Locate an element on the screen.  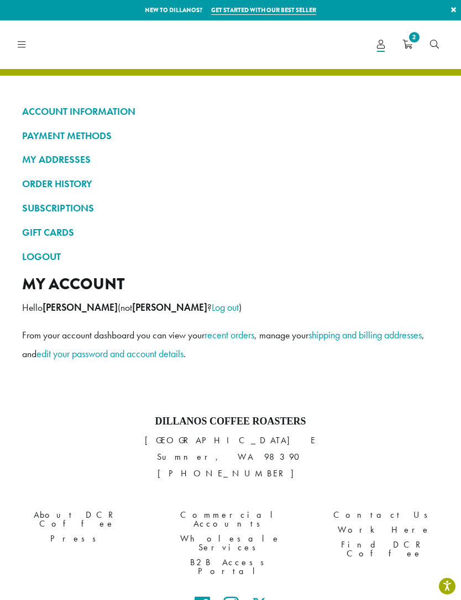
a: GIFT CARDS is located at coordinates (230, 233).